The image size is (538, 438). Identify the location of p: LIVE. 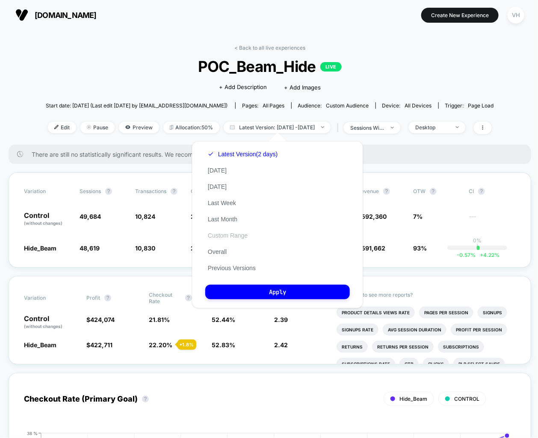
(331, 67).